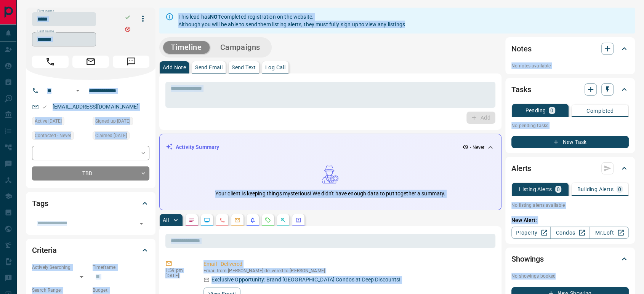 Image resolution: width=644 pixels, height=294 pixels. Describe the element at coordinates (91, 251) in the screenshot. I see `div: Criteria` at that location.